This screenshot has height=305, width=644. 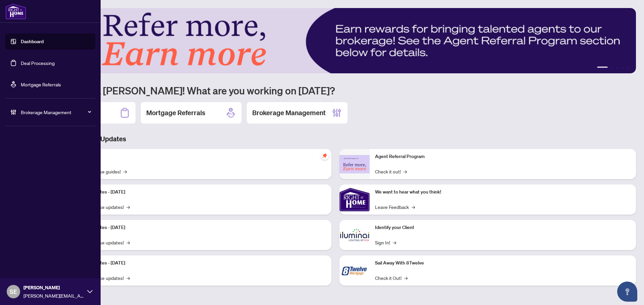 I want to click on img: Identify your Client, so click(x=354, y=235).